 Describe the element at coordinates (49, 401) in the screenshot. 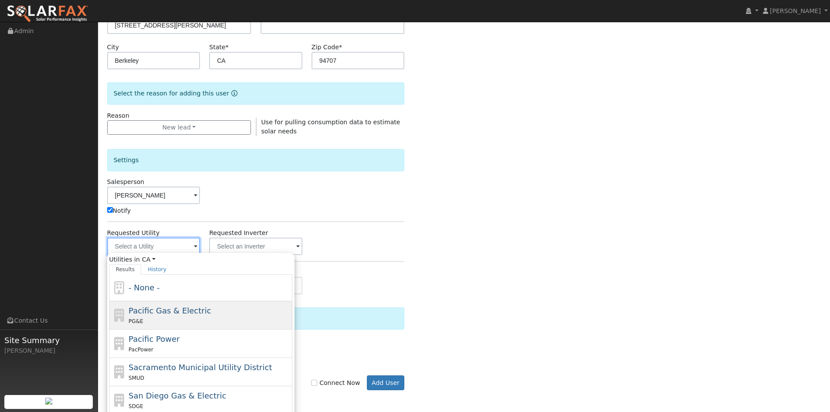

I see `img: retrieve` at that location.